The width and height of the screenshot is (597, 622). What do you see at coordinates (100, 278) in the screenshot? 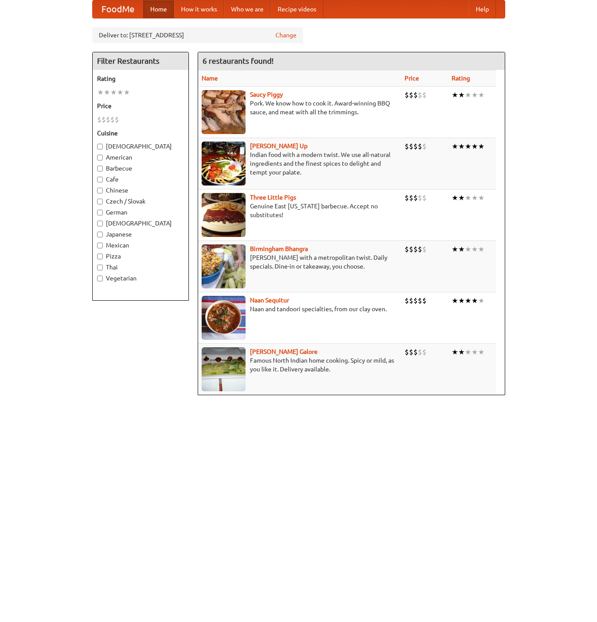
I see `input: Vegetarian` at bounding box center [100, 278].